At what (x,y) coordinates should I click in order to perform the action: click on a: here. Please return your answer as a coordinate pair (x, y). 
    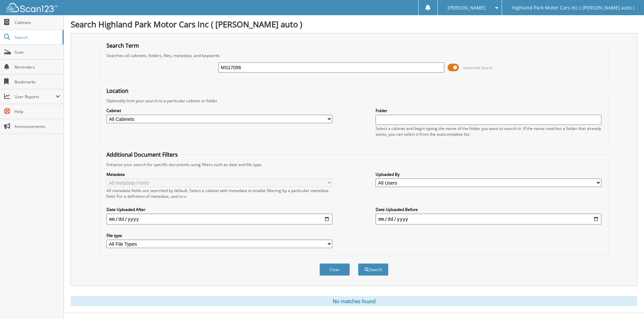
    Looking at the image, I should click on (182, 196).